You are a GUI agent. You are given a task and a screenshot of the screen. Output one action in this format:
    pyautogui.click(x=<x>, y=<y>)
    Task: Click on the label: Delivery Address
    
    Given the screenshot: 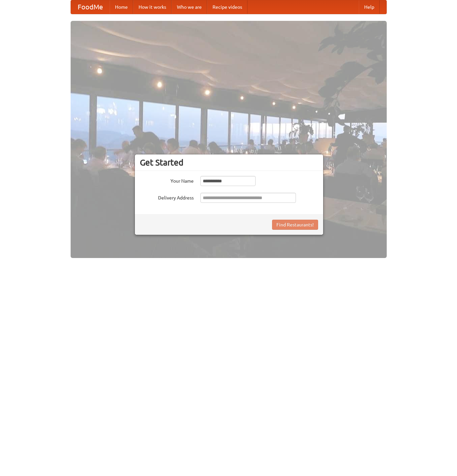 What is the action you would take?
    pyautogui.click(x=167, y=197)
    